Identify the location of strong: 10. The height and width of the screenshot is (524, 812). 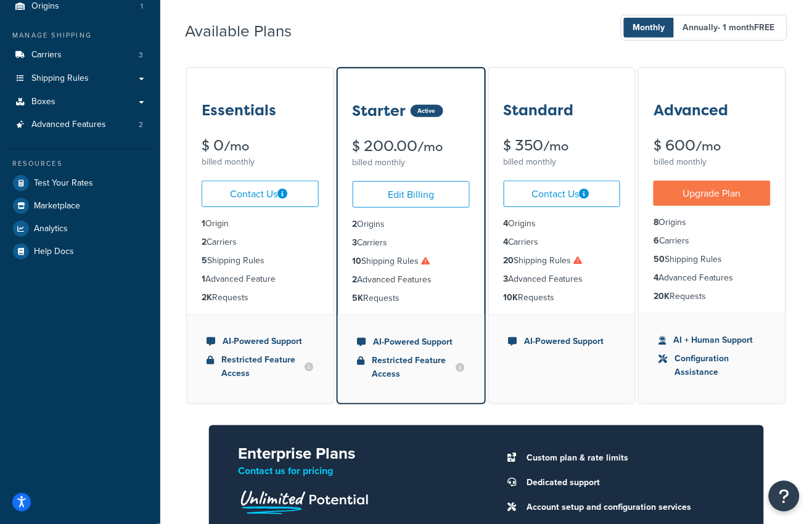
(357, 261).